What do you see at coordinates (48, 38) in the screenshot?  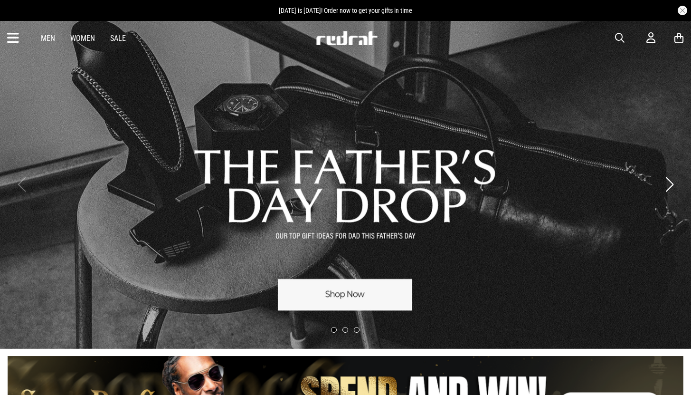 I see `a: Men` at bounding box center [48, 38].